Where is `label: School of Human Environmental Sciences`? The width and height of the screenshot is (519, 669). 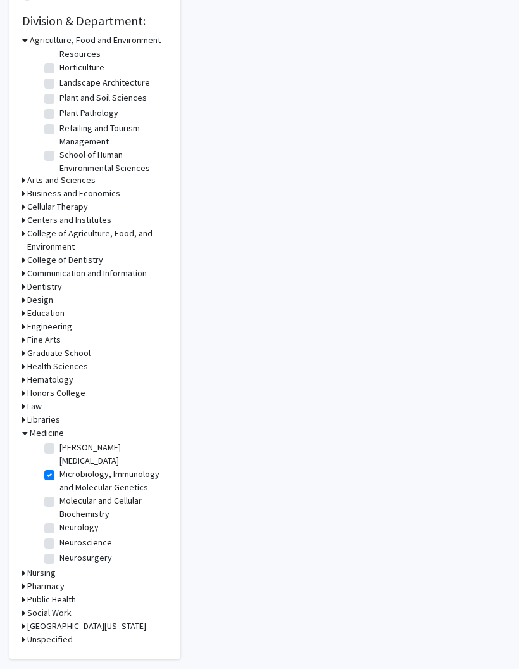
label: School of Human Environmental Sciences is located at coordinates (112, 162).